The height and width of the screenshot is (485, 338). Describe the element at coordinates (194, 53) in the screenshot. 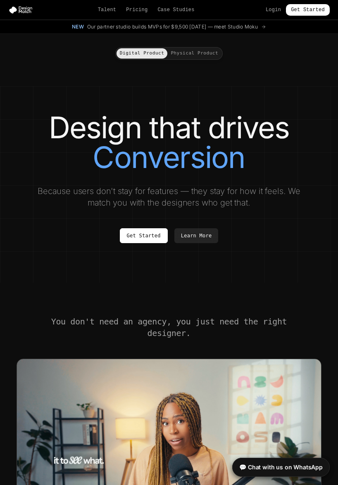

I see `button: Physical Product` at that location.